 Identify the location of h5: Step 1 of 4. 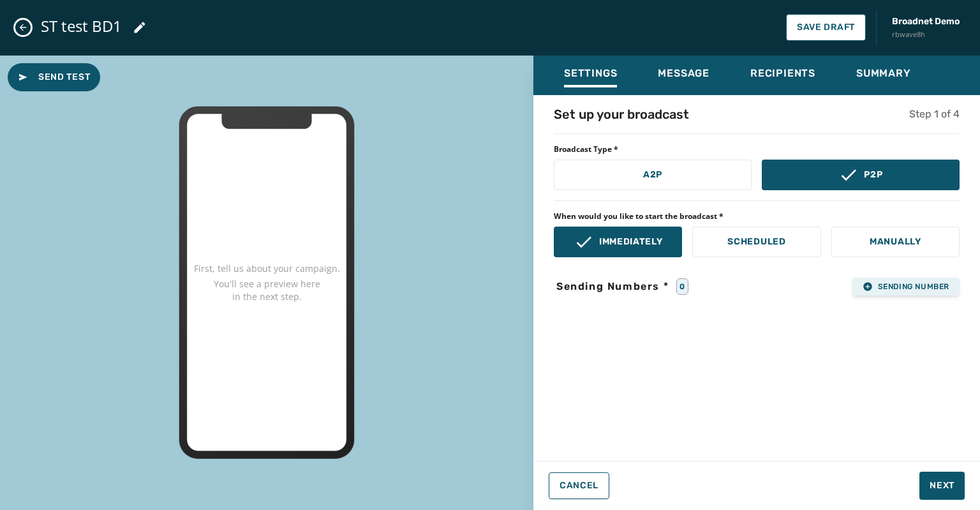
(934, 114).